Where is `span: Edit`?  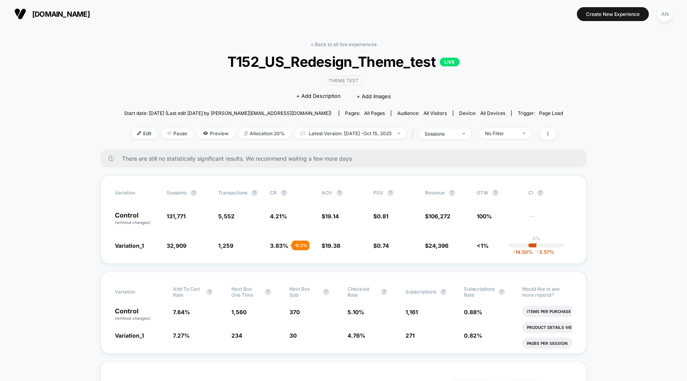 span: Edit is located at coordinates (144, 133).